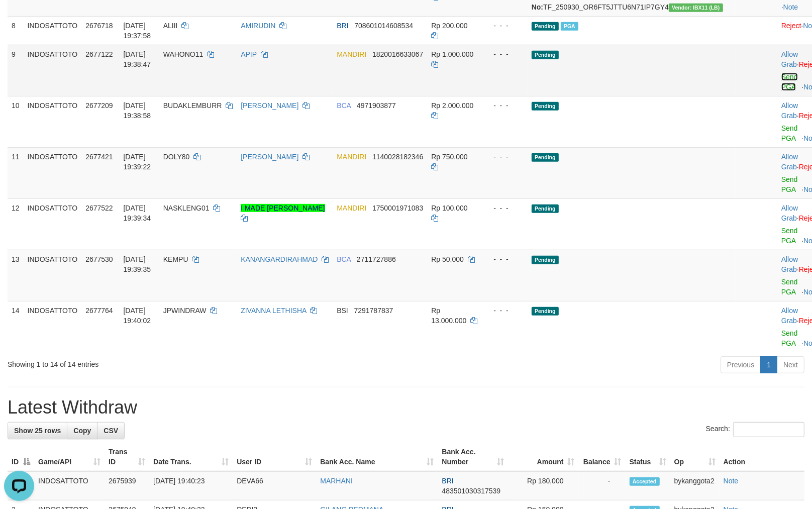  I want to click on span: 2677522, so click(99, 208).